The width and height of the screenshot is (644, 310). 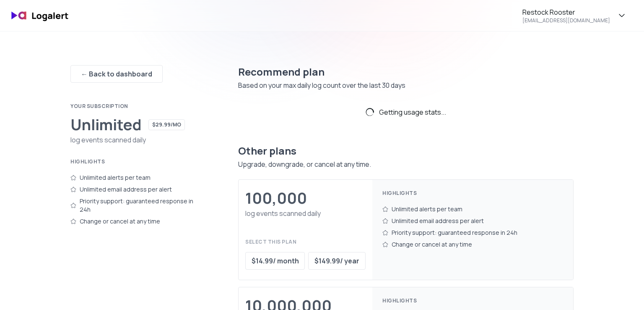 What do you see at coordinates (40, 15) in the screenshot?
I see `img: logo` at bounding box center [40, 15].